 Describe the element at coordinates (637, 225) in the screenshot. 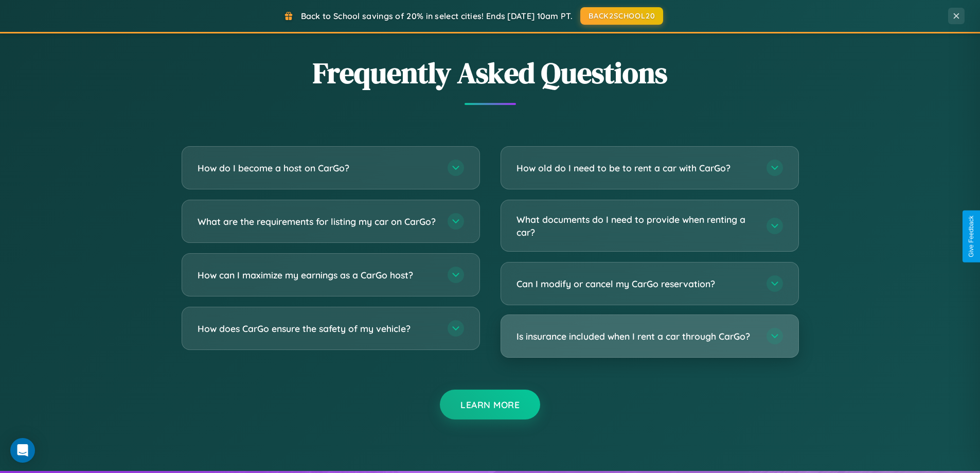

I see `h3: What documents do I need to provide when renting a car?` at that location.